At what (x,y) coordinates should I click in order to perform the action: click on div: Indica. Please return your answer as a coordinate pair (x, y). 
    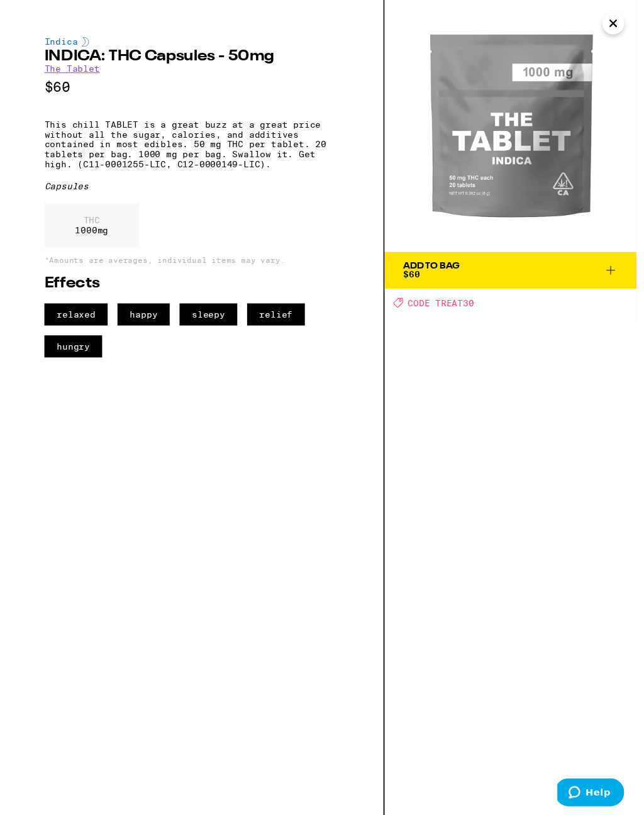
    Looking at the image, I should click on (192, 43).